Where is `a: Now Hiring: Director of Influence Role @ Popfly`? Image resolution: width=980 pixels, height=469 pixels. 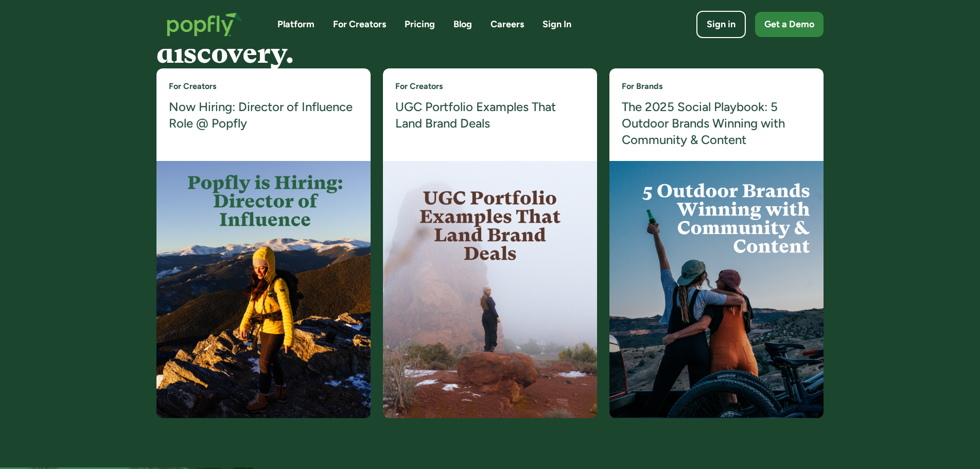 a: Now Hiring: Director of Influence Role @ Popfly is located at coordinates (263, 115).